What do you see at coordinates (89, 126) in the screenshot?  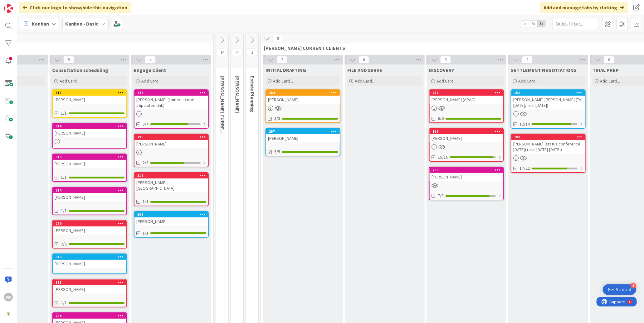 I see `div: 316` at bounding box center [89, 126].